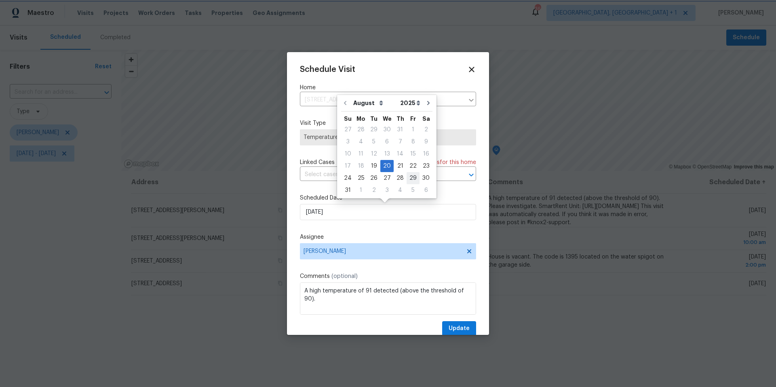  Describe the element at coordinates (348, 190) in the screenshot. I see `div: Sun Aug 31 2025` at that location.